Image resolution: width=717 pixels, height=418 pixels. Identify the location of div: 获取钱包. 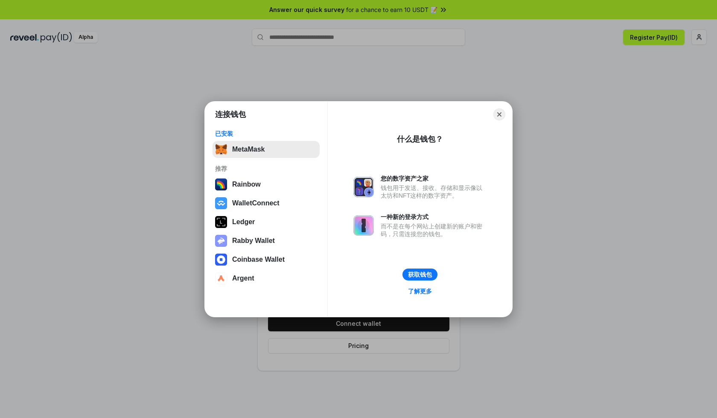
(420, 275).